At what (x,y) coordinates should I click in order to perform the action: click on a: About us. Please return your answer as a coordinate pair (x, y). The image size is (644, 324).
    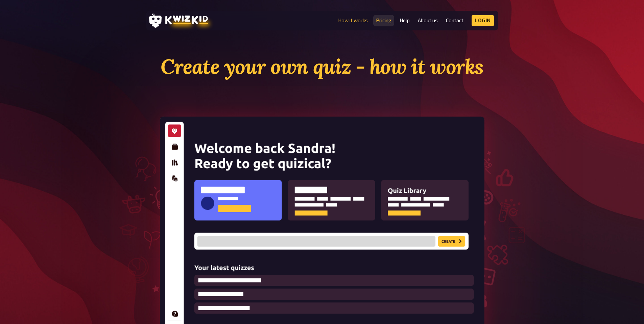
    Looking at the image, I should click on (428, 20).